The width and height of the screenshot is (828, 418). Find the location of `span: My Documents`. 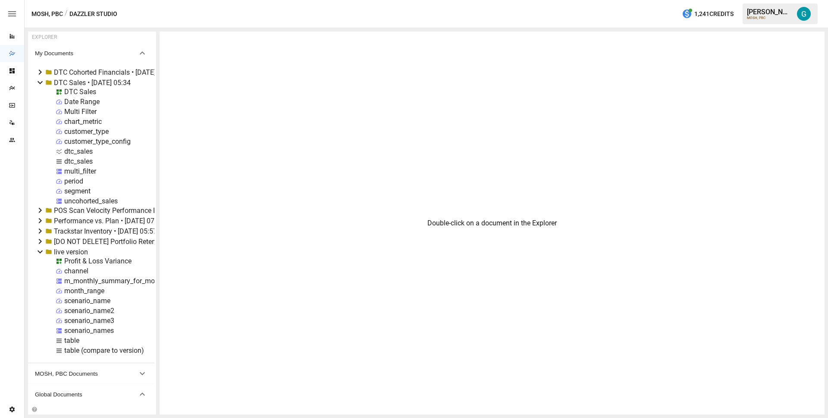

span: My Documents is located at coordinates (86, 53).